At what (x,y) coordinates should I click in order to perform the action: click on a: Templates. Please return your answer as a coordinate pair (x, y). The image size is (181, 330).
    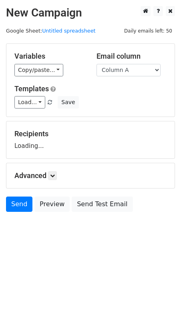
    Looking at the image, I should click on (32, 88).